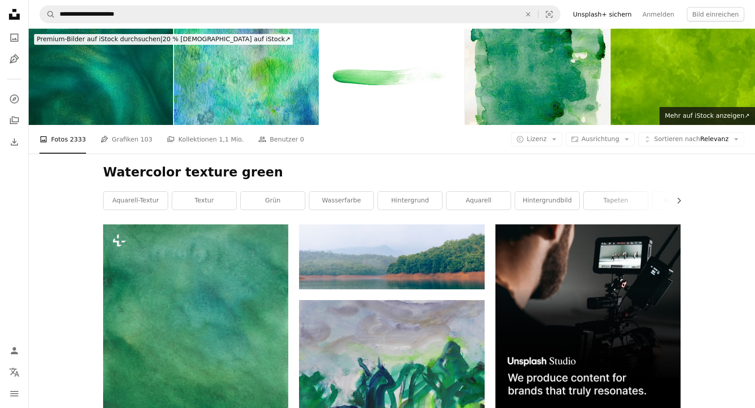  What do you see at coordinates (341, 201) in the screenshot?
I see `a: Wasserfarbe` at bounding box center [341, 201].